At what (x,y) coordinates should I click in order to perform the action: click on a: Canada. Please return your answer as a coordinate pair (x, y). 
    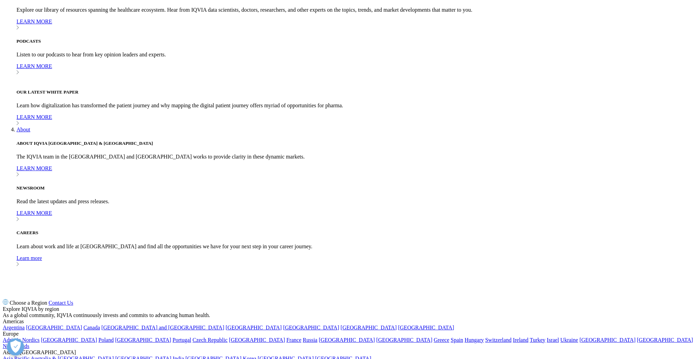
    Looking at the image, I should click on (92, 328).